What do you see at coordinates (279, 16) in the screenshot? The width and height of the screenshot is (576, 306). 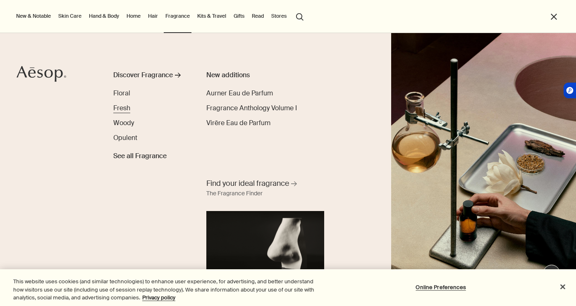 I see `button: Stores` at bounding box center [279, 16].